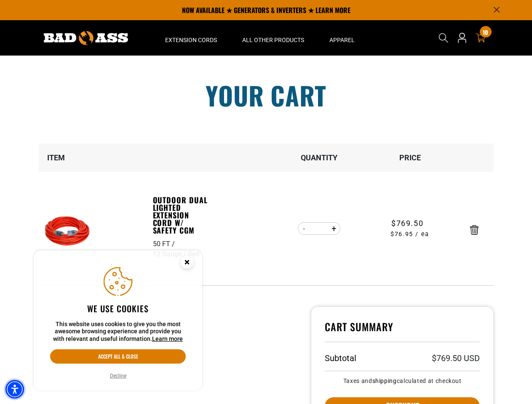  What do you see at coordinates (118, 376) in the screenshot?
I see `button: Decline` at bounding box center [118, 376].